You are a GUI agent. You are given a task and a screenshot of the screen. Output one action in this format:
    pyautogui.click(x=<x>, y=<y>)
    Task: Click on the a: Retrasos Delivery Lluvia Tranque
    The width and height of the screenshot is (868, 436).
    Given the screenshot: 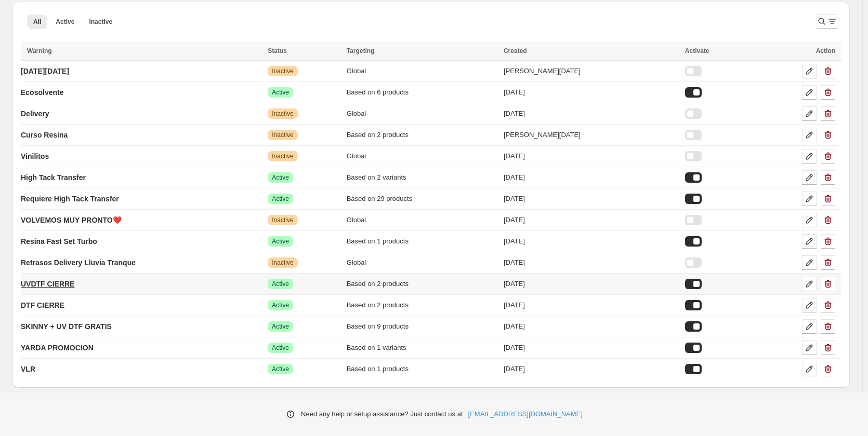 What is the action you would take?
    pyautogui.click(x=78, y=263)
    